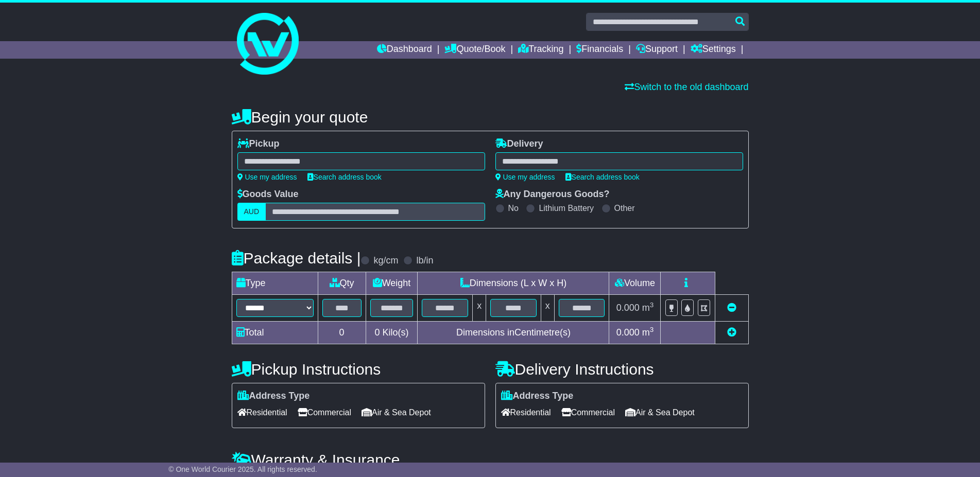  I want to click on td: Total, so click(274, 333).